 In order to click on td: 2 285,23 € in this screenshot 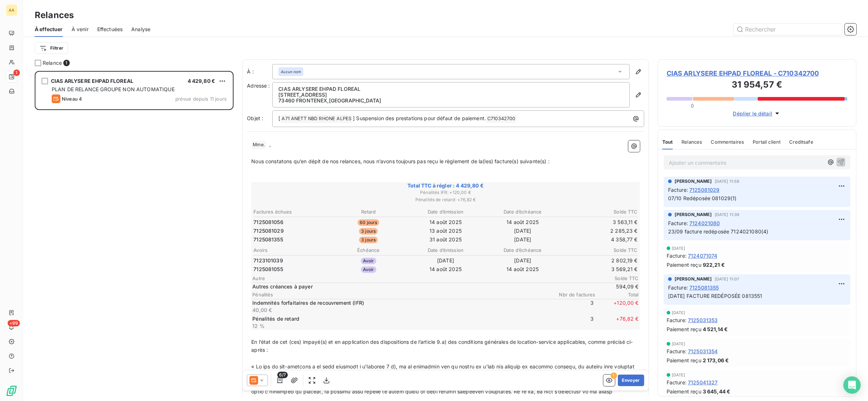, I will do `click(599, 231)`.